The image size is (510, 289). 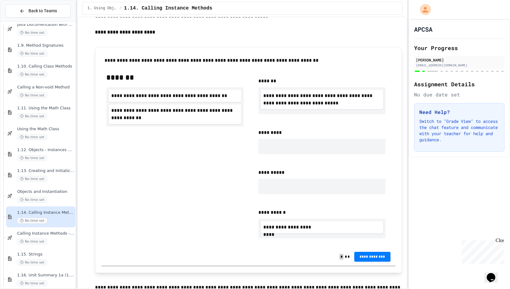 I want to click on button: Back to Teams, so click(x=38, y=11).